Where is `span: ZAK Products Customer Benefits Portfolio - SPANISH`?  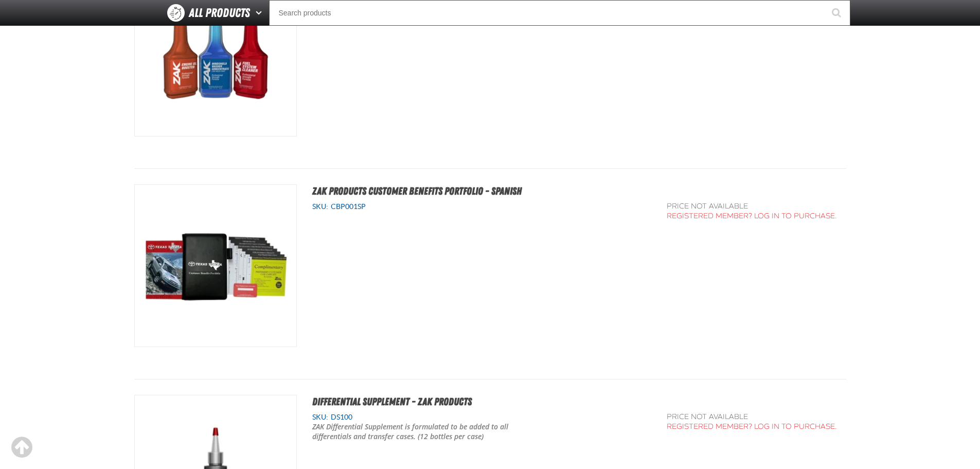
span: ZAK Products Customer Benefits Portfolio - SPANISH is located at coordinates (417, 191).